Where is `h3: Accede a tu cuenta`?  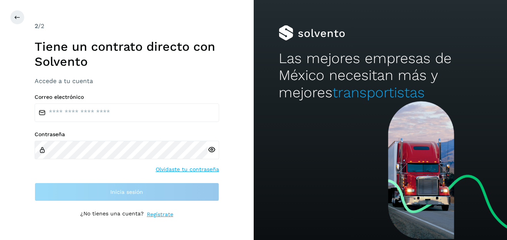
h3: Accede a tu cuenta is located at coordinates (127, 81).